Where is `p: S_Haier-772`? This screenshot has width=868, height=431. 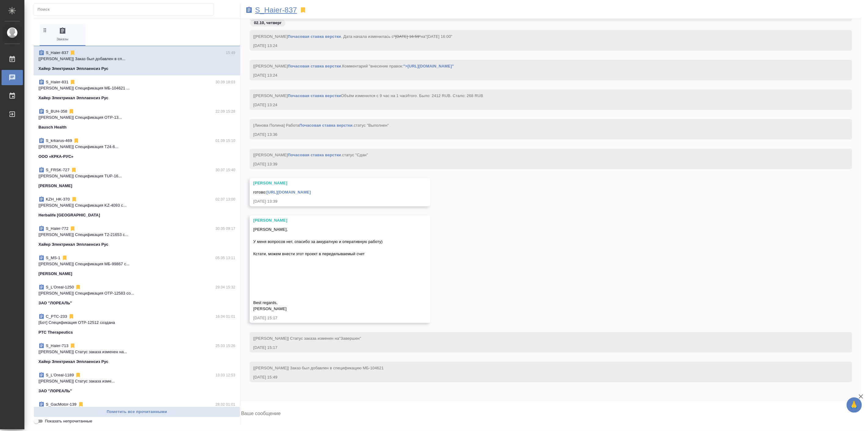
p: S_Haier-772 is located at coordinates (57, 229).